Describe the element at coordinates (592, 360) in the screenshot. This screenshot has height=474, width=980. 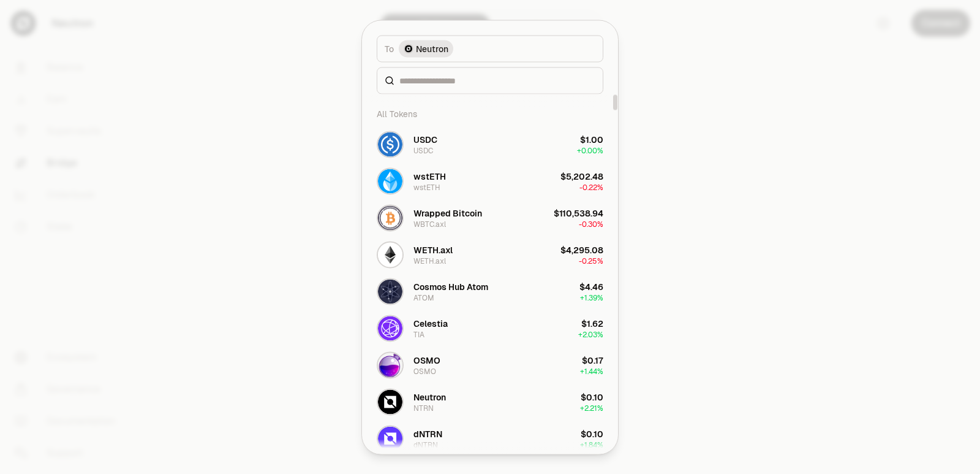
I see `div: $0.17` at that location.